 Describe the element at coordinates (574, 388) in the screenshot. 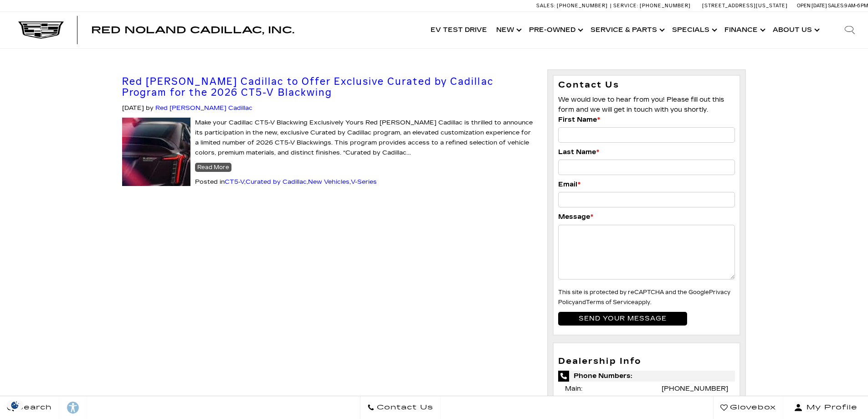

I see `span: Main:` at that location.